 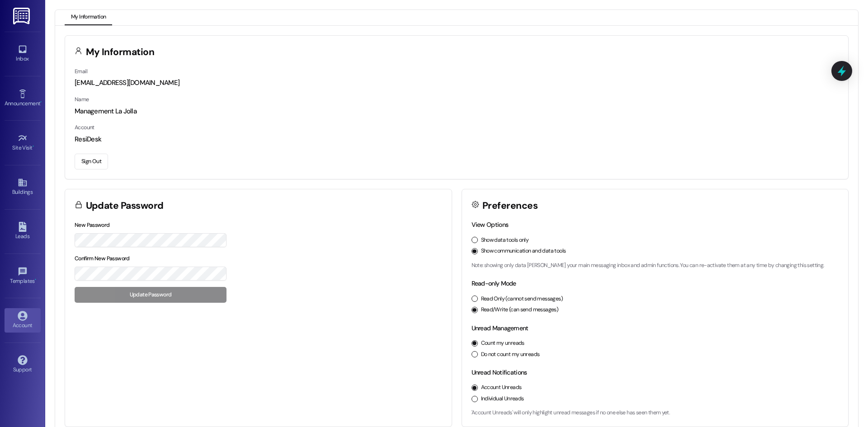 I want to click on h3: My Information, so click(x=120, y=52).